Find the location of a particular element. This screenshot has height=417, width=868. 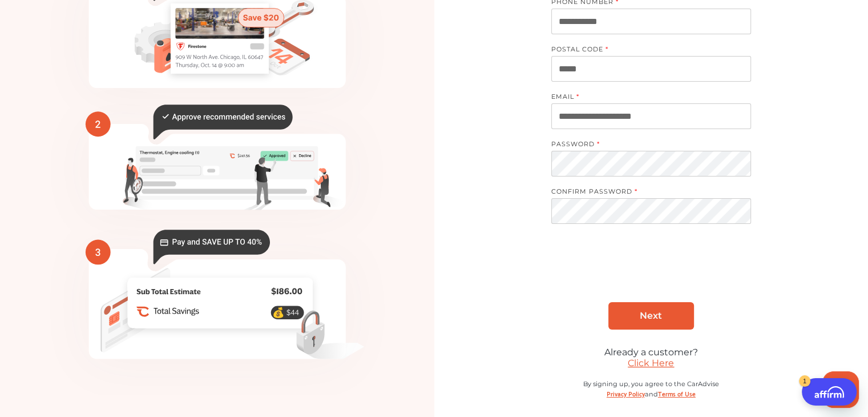

span: Next is located at coordinates (651, 315).